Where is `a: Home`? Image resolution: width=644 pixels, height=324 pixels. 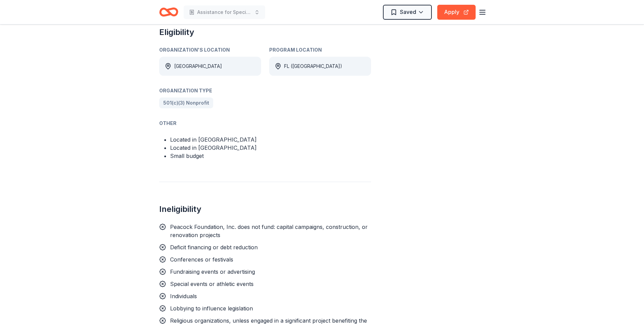 a: Home is located at coordinates (169, 12).